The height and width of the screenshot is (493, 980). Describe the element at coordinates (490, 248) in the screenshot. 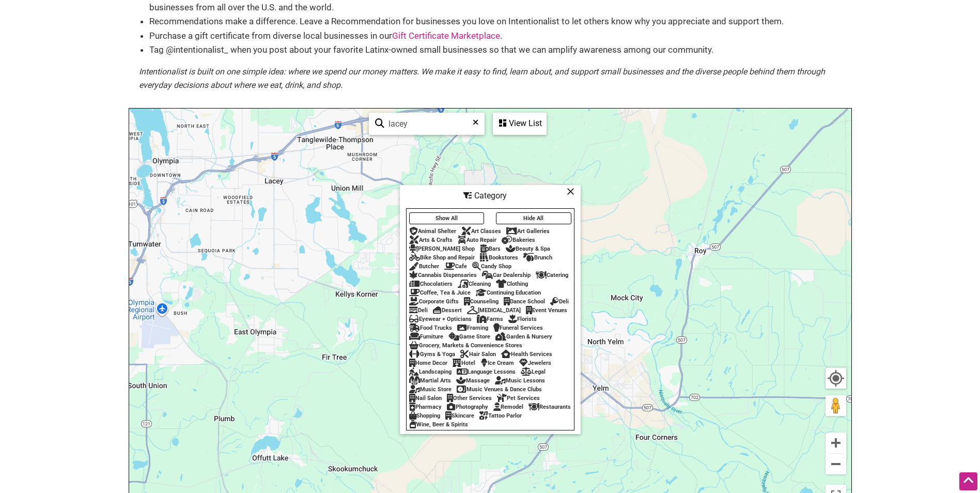

I see `div: Bars` at that location.